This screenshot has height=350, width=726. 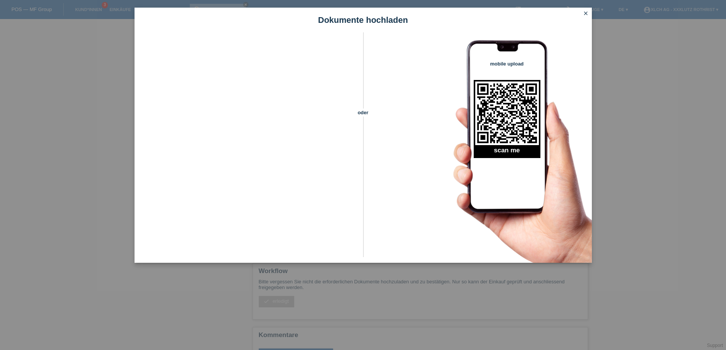 I want to click on span: oder, so click(x=363, y=112).